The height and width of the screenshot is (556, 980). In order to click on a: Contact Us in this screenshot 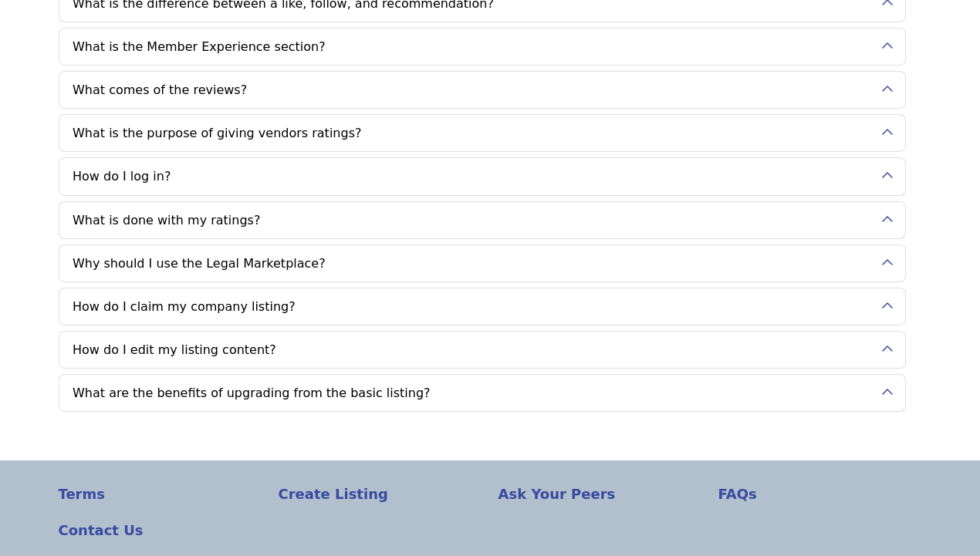, I will do `click(160, 530)`.